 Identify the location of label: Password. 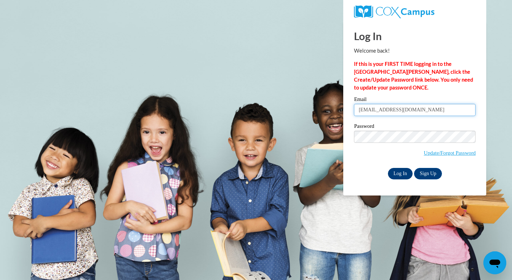
(415, 127).